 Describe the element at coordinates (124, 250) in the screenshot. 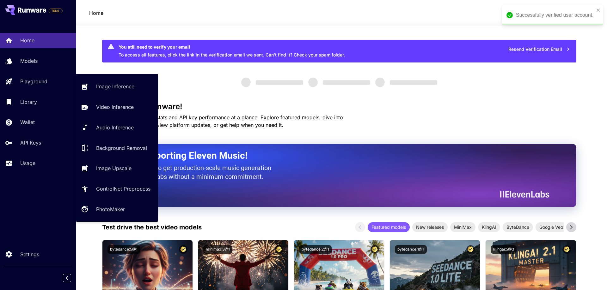

I see `button: bytedance:5@1` at that location.